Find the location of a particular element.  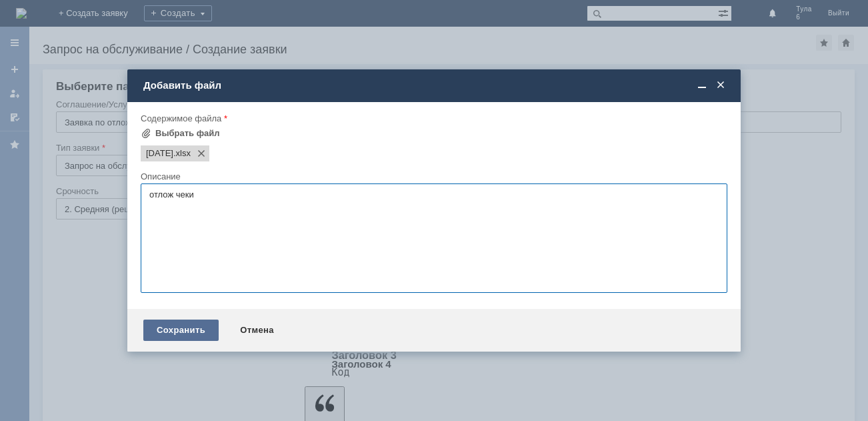

div: Добавить файл is located at coordinates (435, 86).